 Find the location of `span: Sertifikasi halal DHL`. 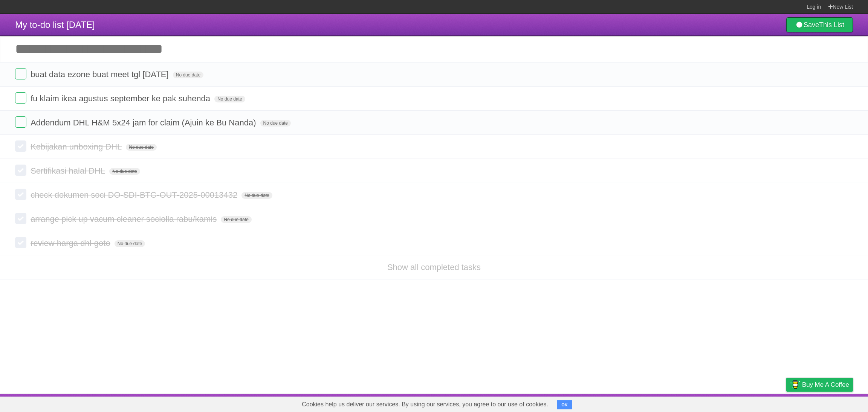

span: Sertifikasi halal DHL is located at coordinates (68, 170).